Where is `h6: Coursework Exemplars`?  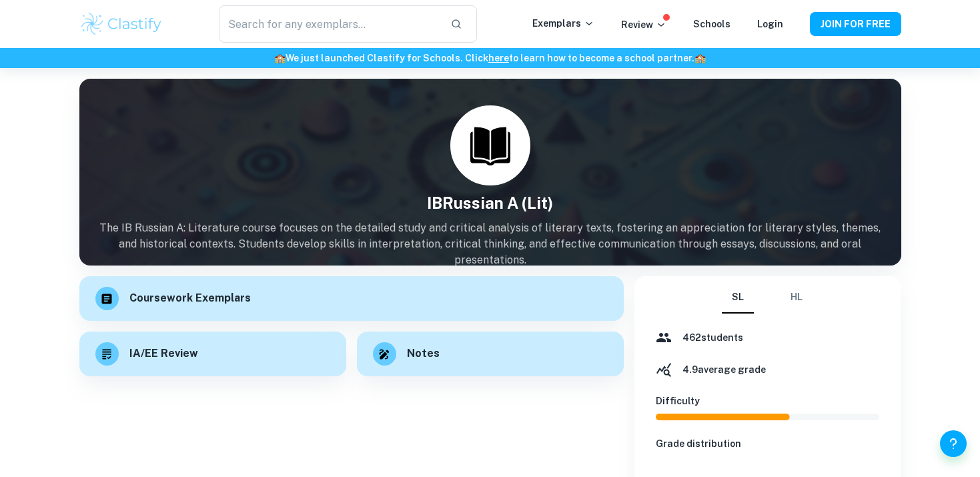 h6: Coursework Exemplars is located at coordinates (190, 298).